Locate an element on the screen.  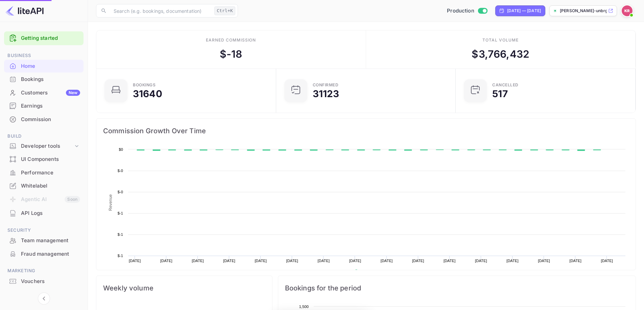
div: $ -18 is located at coordinates (231, 54).